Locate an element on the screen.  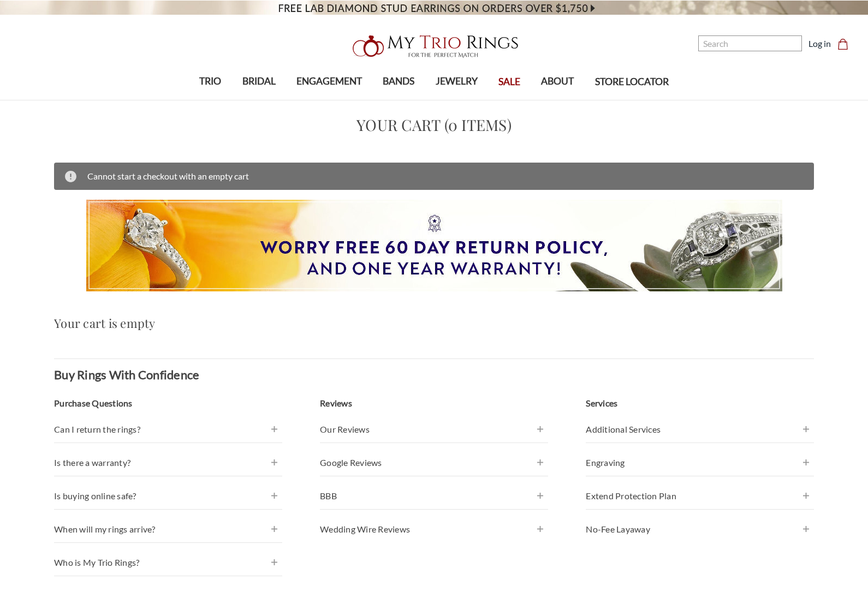
h4: Who is My Trio Rings? is located at coordinates (168, 562).